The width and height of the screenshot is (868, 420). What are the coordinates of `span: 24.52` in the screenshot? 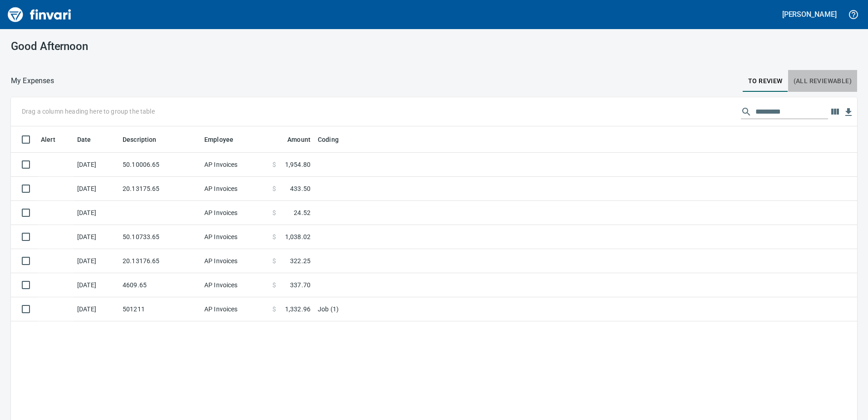 It's located at (302, 213).